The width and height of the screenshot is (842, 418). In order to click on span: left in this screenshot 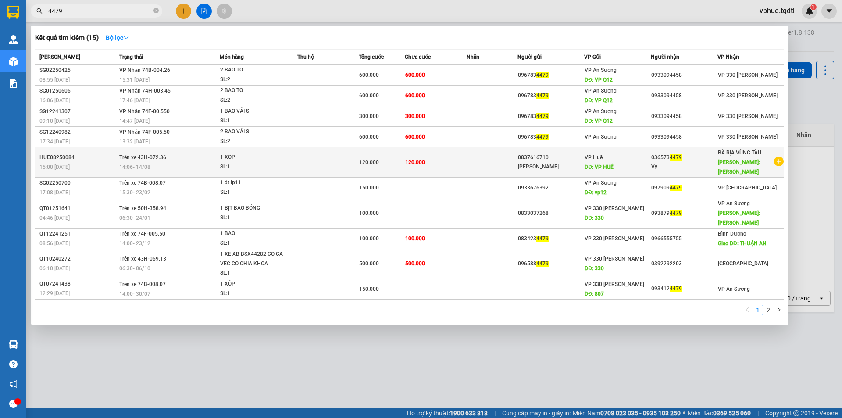, I will do `click(747, 310)`.